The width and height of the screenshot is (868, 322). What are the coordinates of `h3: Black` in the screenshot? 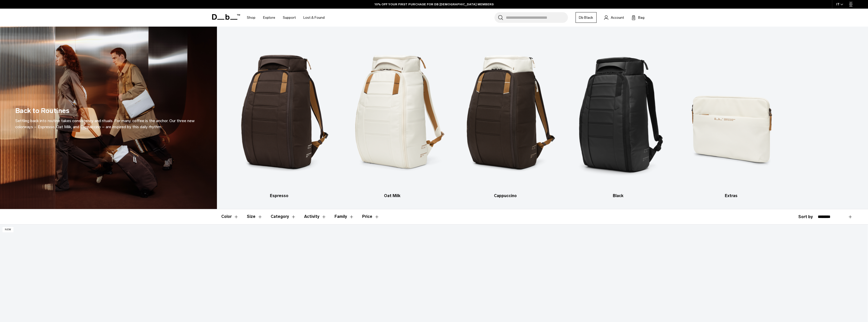 It's located at (618, 196).